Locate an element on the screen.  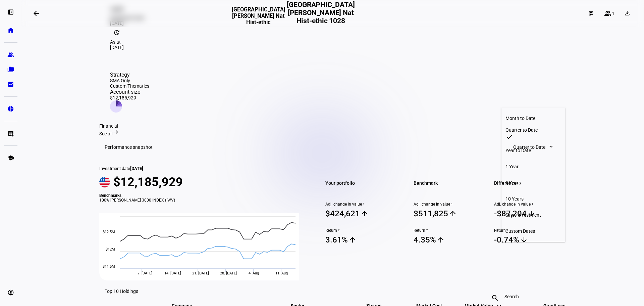
div: Custom Dates is located at coordinates (533, 231).